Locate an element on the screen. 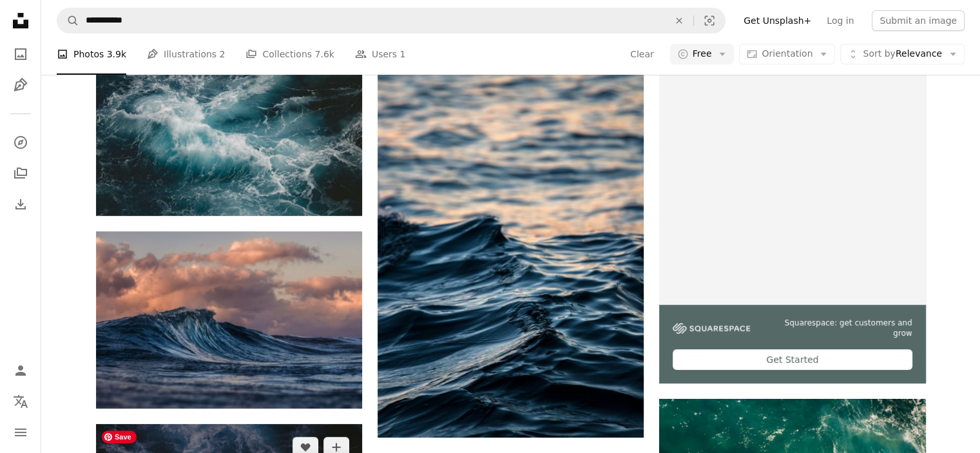 This screenshot has width=980, height=453. a: Get Unsplash+ is located at coordinates (778, 21).